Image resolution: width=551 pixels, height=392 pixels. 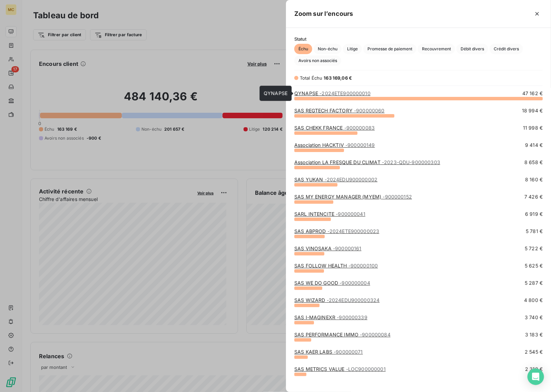 I want to click on span: - 2024ETE900000010, so click(x=345, y=93).